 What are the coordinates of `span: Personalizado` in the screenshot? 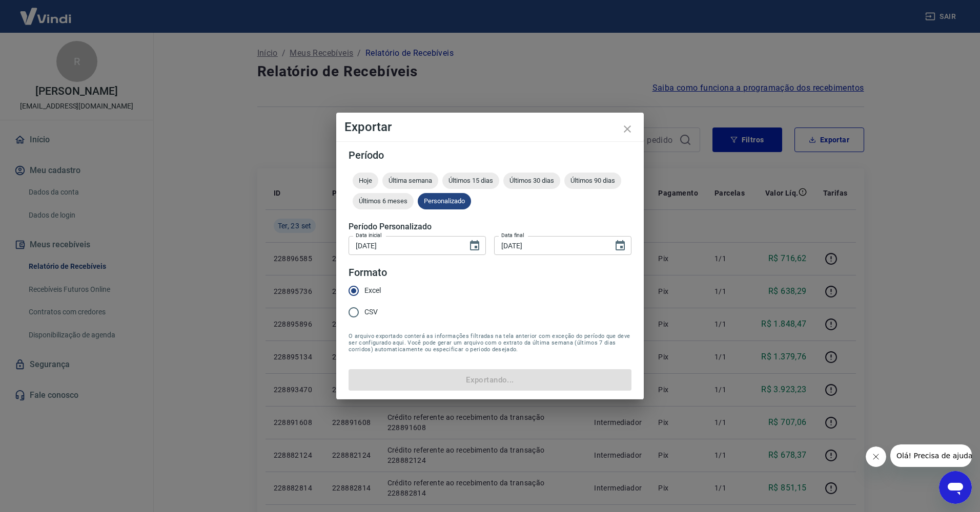 It's located at (445, 200).